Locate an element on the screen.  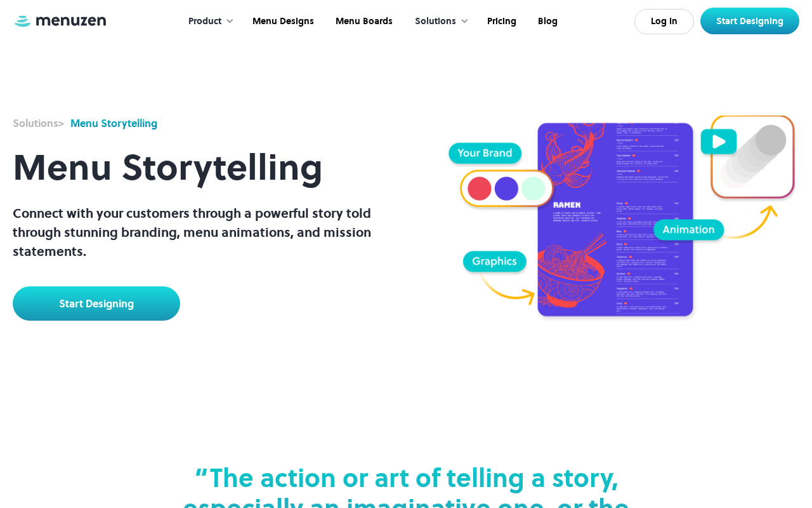
p: Connect with your customers through a powerful story told through stunning branding, menu animati... is located at coordinates (196, 232).